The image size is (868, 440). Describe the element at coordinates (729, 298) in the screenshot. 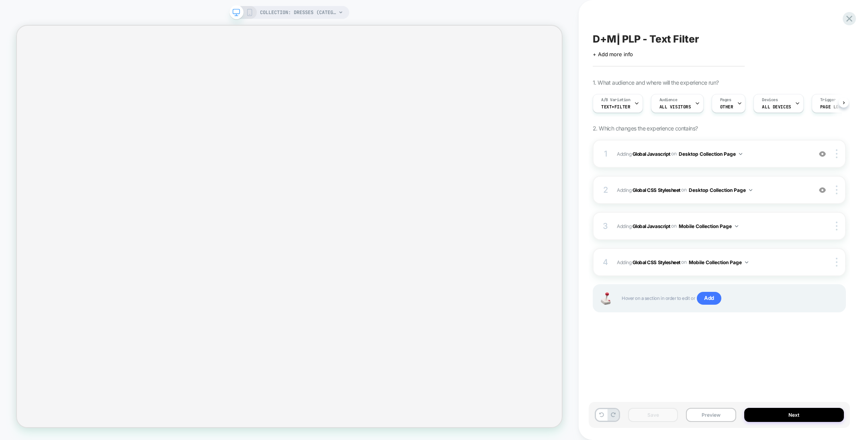

I see `span: Hover on a section in order to edit or` at that location.